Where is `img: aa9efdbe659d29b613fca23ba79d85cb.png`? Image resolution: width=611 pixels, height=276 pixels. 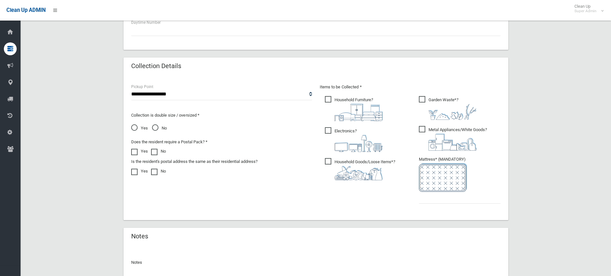
img: aa9efdbe659d29b613fca23ba79d85cb.png is located at coordinates (359, 112).